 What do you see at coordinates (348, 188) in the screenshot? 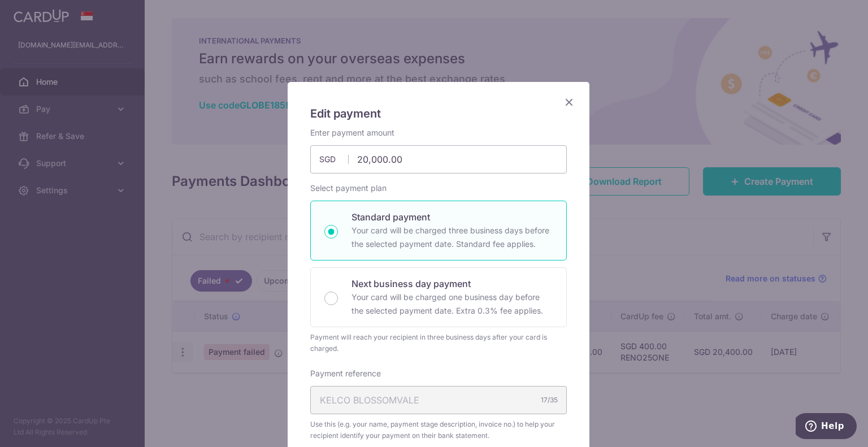
I see `label: Select payment plan` at bounding box center [348, 188].